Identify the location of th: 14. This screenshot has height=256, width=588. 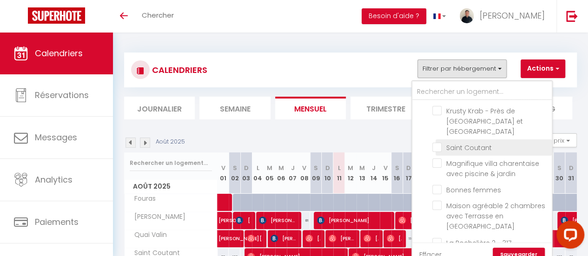
(374, 173).